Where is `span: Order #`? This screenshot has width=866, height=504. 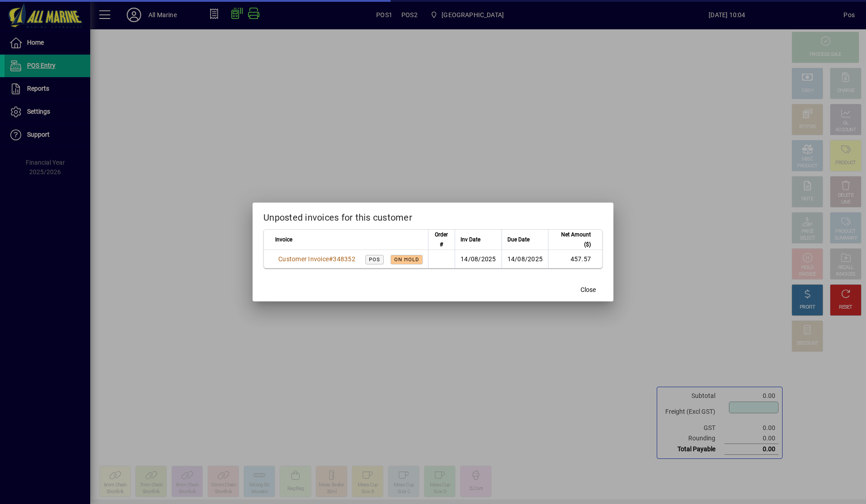
span: Order # is located at coordinates (442, 239).